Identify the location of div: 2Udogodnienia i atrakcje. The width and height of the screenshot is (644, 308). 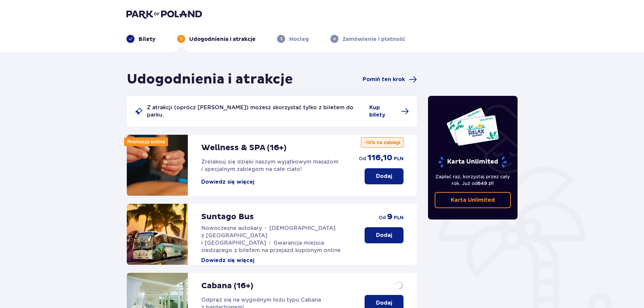
(216, 39).